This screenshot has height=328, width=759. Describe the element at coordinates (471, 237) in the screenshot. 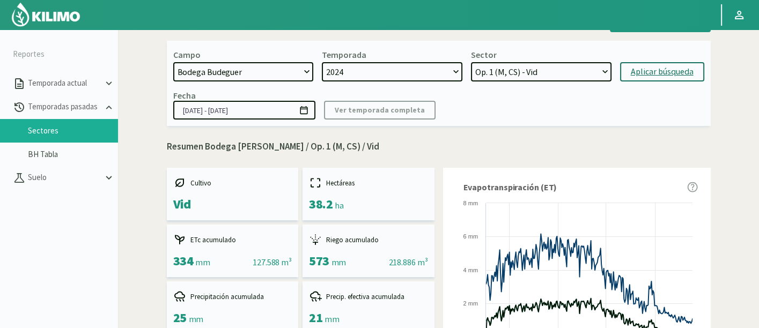

I see `text: 6 mm` at that location.